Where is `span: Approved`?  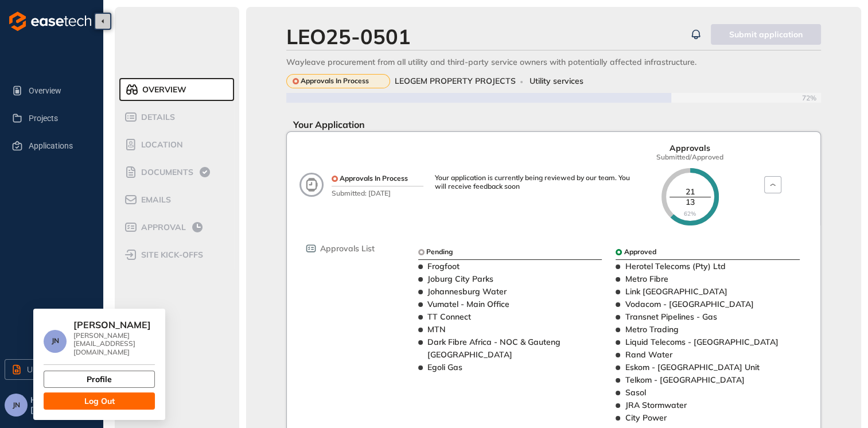
span: Approved is located at coordinates (640, 252).